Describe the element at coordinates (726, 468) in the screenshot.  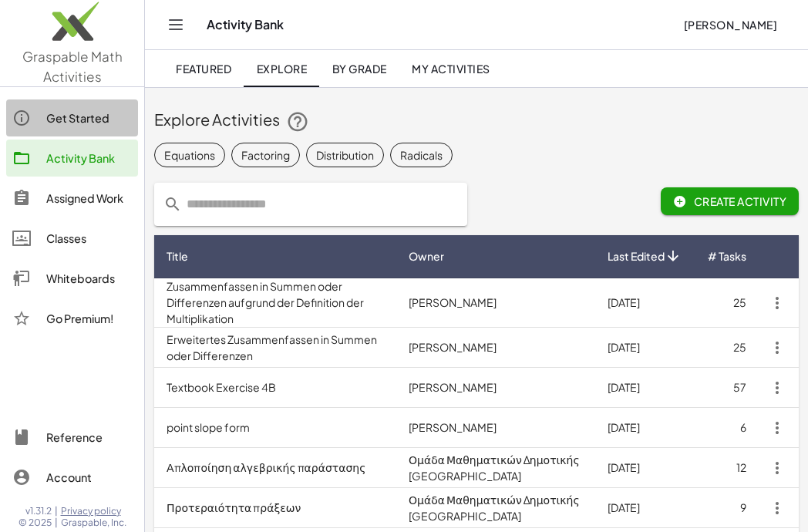
I see `td: 12` at that location.